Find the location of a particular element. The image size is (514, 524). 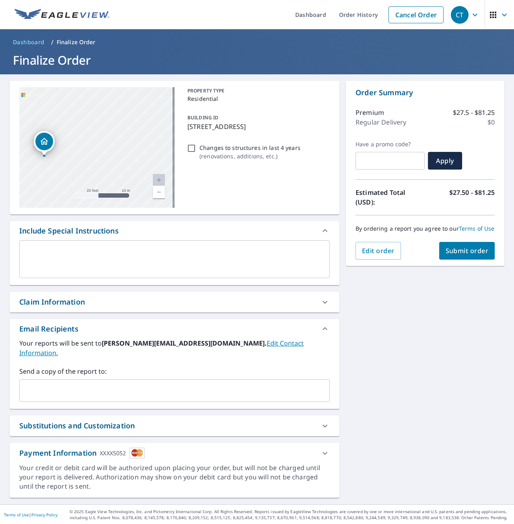

h1: Finalize Order is located at coordinates (257, 60).